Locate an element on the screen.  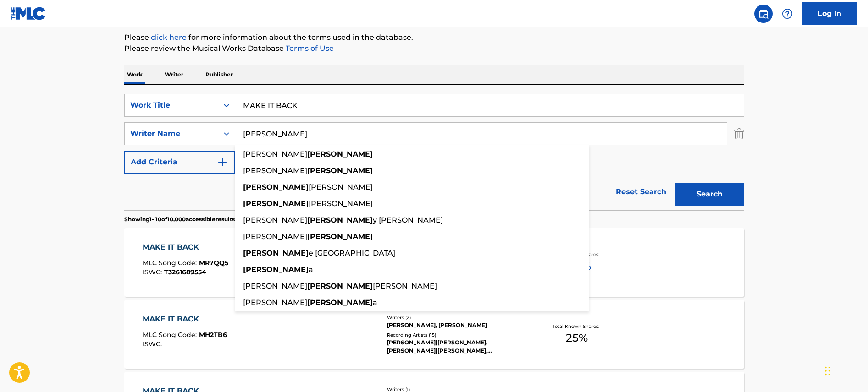
div: Help is located at coordinates (787, 14).